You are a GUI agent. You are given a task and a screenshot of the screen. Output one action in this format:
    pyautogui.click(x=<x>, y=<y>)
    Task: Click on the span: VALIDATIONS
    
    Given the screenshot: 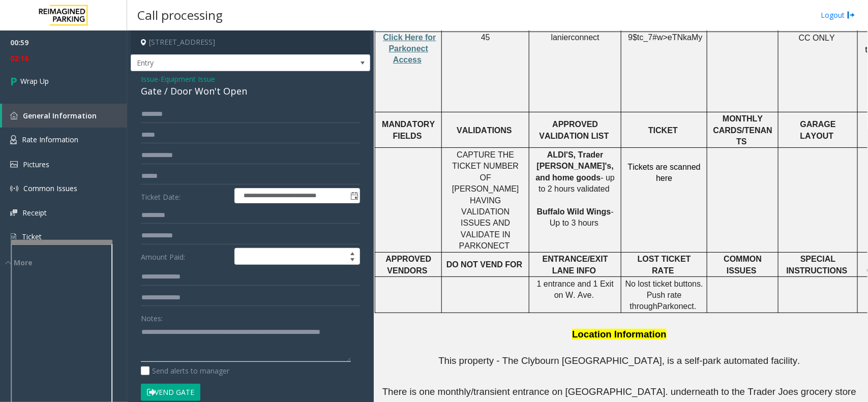 What is the action you would take?
    pyautogui.click(x=484, y=130)
    